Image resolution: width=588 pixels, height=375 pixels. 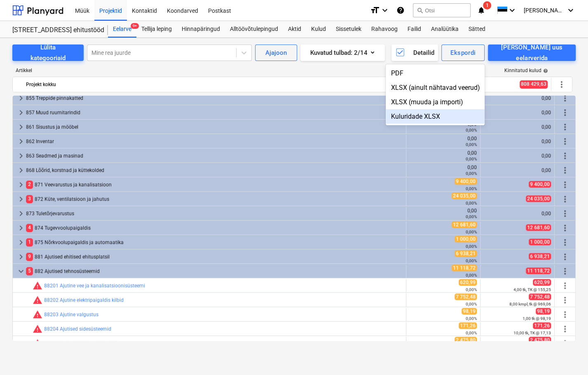 I want to click on div: Kuluridade XLSX, so click(x=435, y=116).